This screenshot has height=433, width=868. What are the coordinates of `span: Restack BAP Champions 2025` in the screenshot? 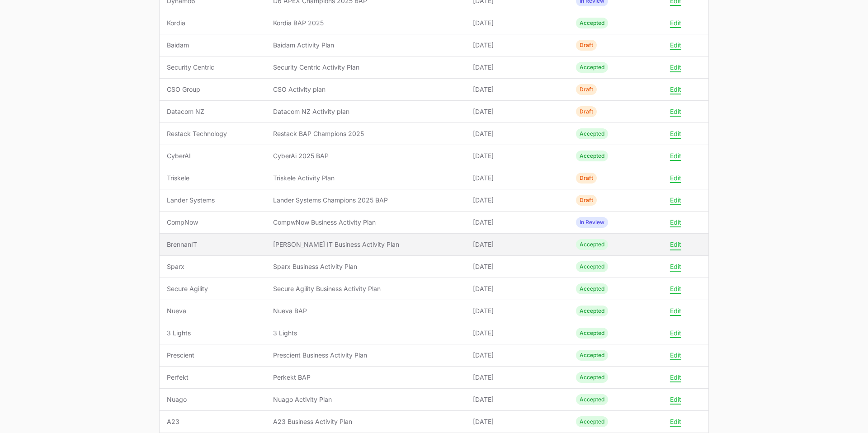 It's located at (366, 134).